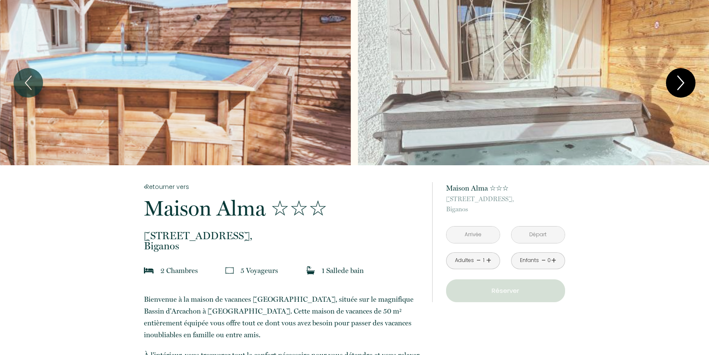 This screenshot has height=355, width=709. What do you see at coordinates (179, 270) in the screenshot?
I see `p: 2 Chambre` at bounding box center [179, 270].